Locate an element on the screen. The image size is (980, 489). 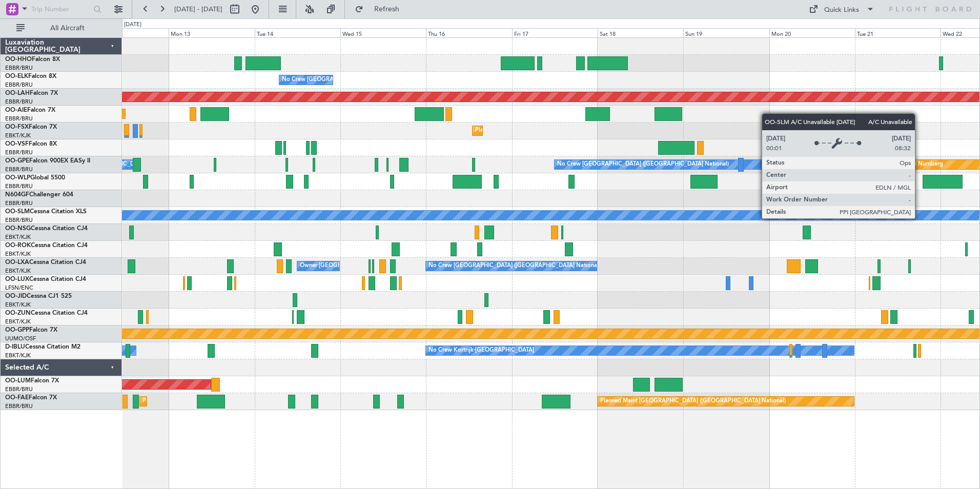
a: OO-LUMFalcon 7X is located at coordinates (32, 381).